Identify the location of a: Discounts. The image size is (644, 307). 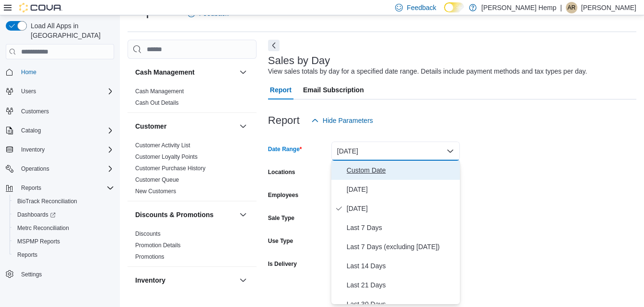
(148, 234).